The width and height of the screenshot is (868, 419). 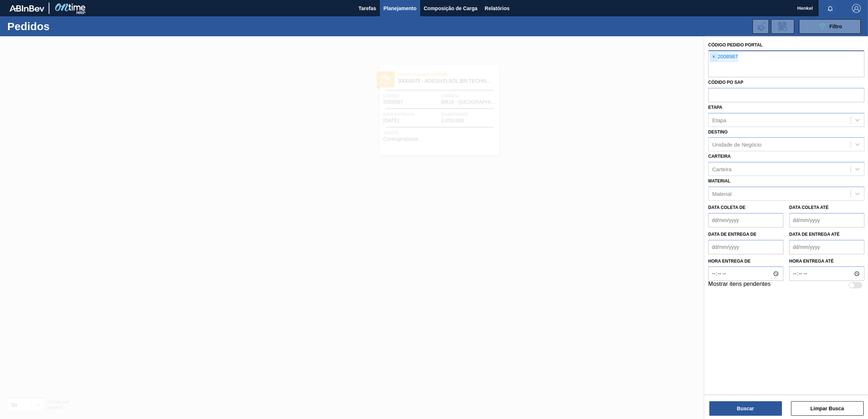 I want to click on div: Solicitação de Revisão de Pedidos, so click(x=783, y=27).